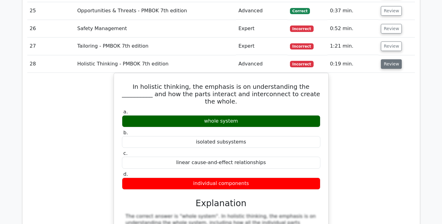 The image size is (442, 224). Describe the element at coordinates (221, 94) in the screenshot. I see `h5: In holistic thinking, the emphasis is on understanding the __________ and how the parts interact ...` at that location.